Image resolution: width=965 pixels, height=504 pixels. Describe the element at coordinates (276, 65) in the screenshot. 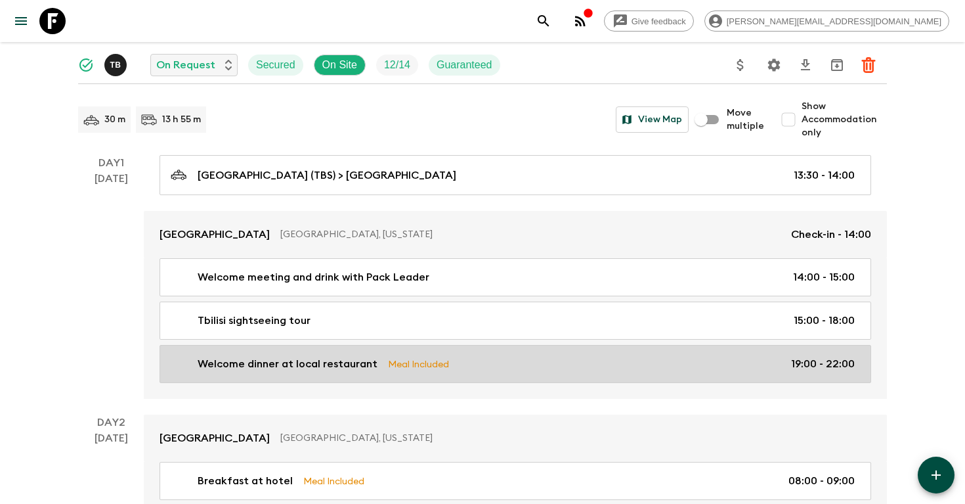

I see `div: Secured` at that location.